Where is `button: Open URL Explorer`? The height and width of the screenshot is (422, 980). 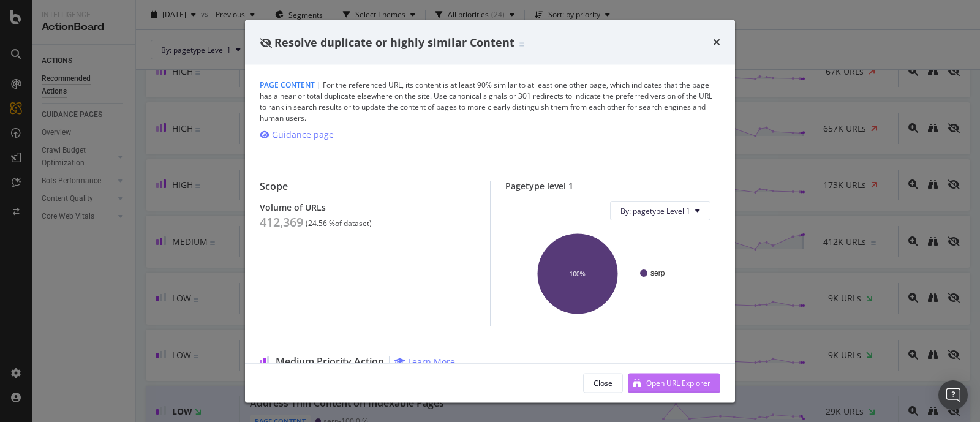
button: Open URL Explorer is located at coordinates (674, 383).